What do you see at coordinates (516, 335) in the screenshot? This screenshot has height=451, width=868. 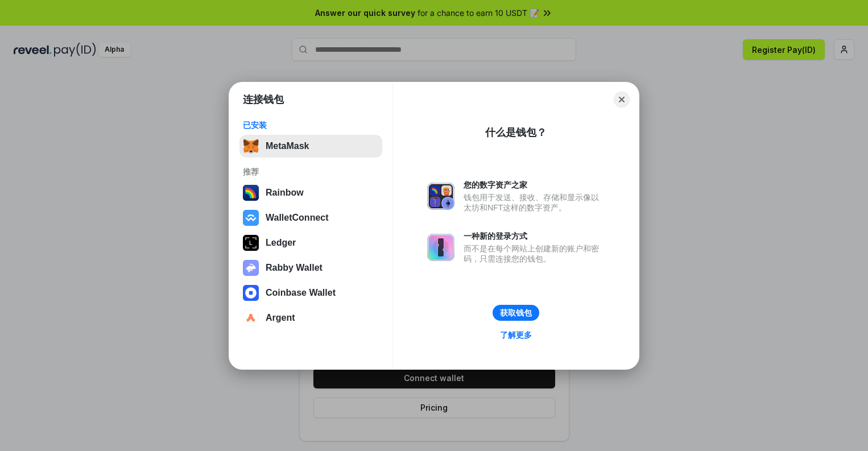 I see `a: 了解更多` at bounding box center [516, 335].